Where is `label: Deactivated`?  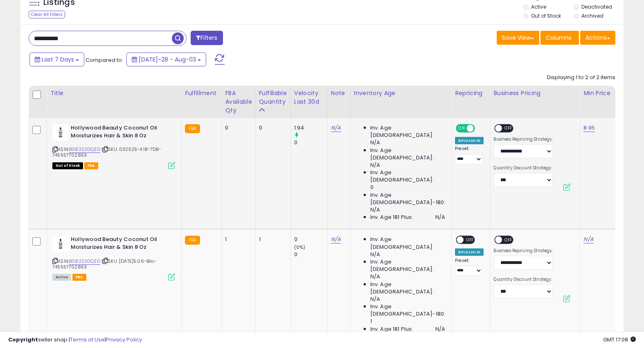 label: Deactivated is located at coordinates (597, 7).